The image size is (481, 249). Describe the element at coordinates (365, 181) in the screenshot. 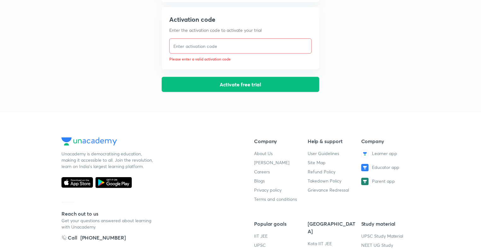

I see `img: Parent app` at that location.